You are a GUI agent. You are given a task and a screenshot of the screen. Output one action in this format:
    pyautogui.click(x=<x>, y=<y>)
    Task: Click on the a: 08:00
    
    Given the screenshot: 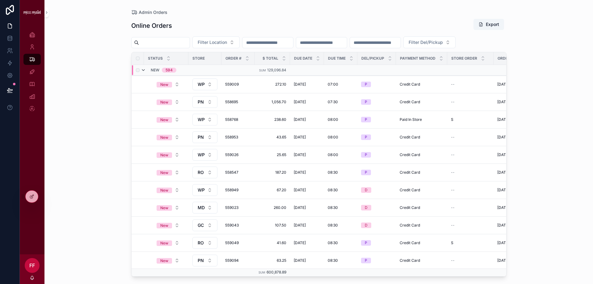 What is the action you would take?
    pyautogui.click(x=340, y=137)
    